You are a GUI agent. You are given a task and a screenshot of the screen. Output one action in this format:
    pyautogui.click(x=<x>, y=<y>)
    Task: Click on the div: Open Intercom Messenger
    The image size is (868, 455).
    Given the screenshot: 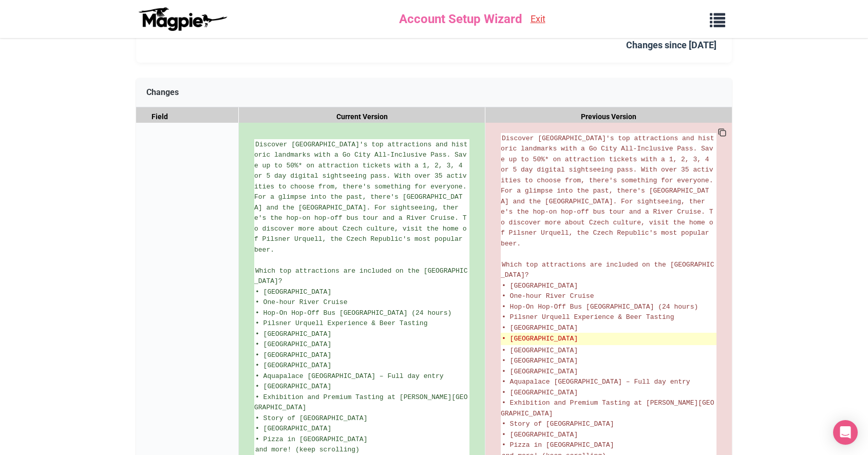 What is the action you would take?
    pyautogui.click(x=846, y=433)
    